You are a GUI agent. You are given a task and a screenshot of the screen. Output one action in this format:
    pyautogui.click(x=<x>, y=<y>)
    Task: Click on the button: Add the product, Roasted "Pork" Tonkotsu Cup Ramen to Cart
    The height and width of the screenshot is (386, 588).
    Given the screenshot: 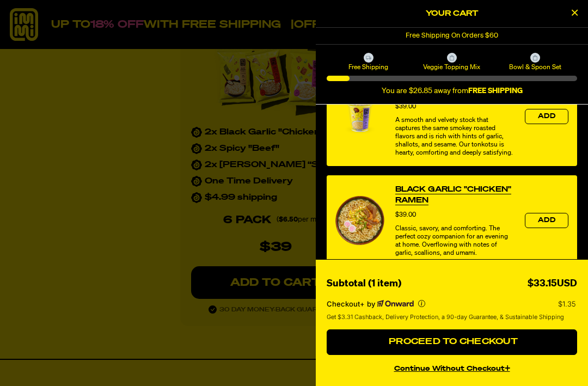 What is the action you would take?
    pyautogui.click(x=547, y=116)
    